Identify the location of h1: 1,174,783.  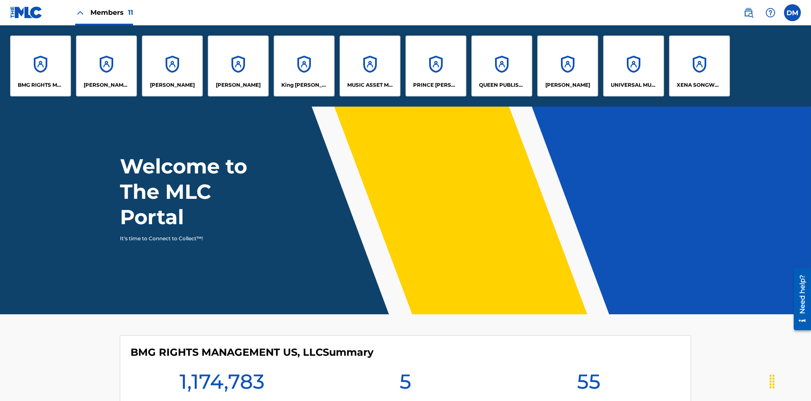
(222, 384).